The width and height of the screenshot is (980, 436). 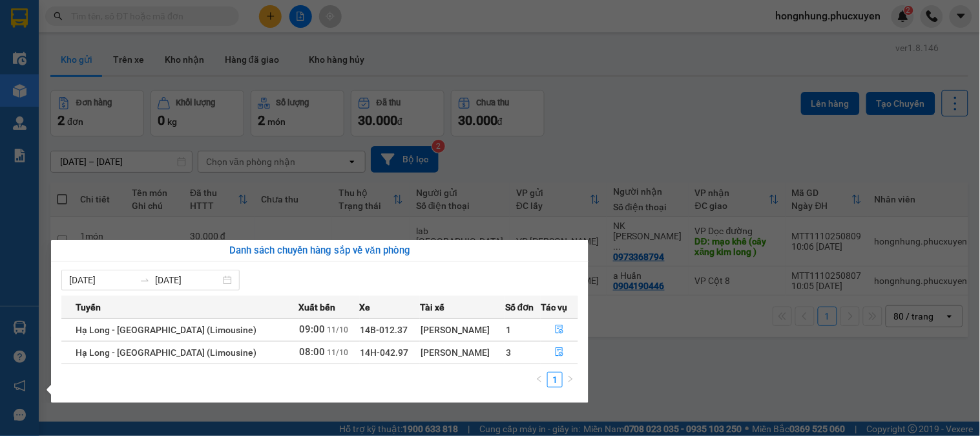 I want to click on button: left, so click(x=540, y=379).